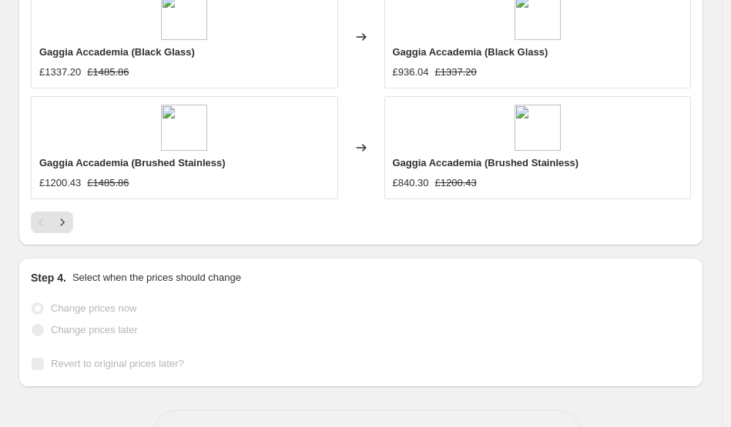  Describe the element at coordinates (94, 329) in the screenshot. I see `span: Change prices later` at that location.